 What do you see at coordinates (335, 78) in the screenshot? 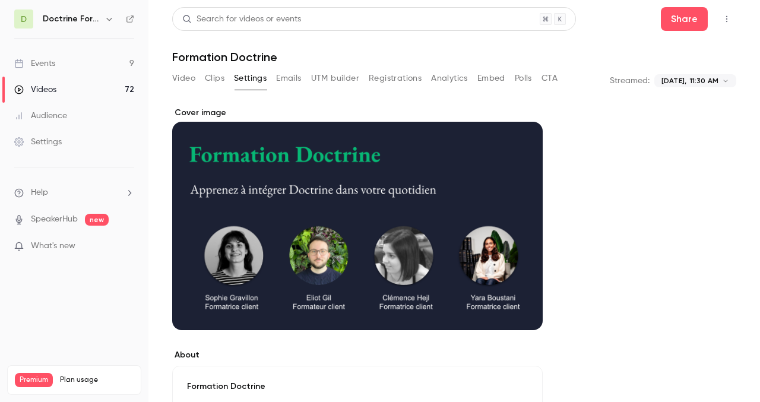
I see `button: UTM builder` at bounding box center [335, 78].